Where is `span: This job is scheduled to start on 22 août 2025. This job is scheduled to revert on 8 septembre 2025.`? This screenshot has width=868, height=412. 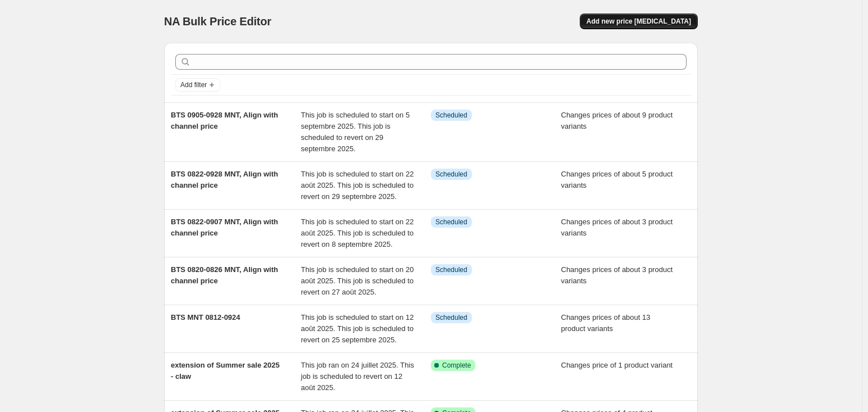 span: This job is scheduled to start on 22 août 2025. This job is scheduled to revert on 8 septembre 2025. is located at coordinates (357, 233).